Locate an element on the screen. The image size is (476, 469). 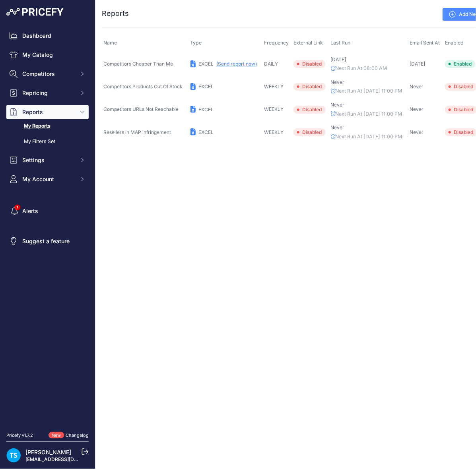
p: Next Run At 08:00 AM is located at coordinates (369, 68).